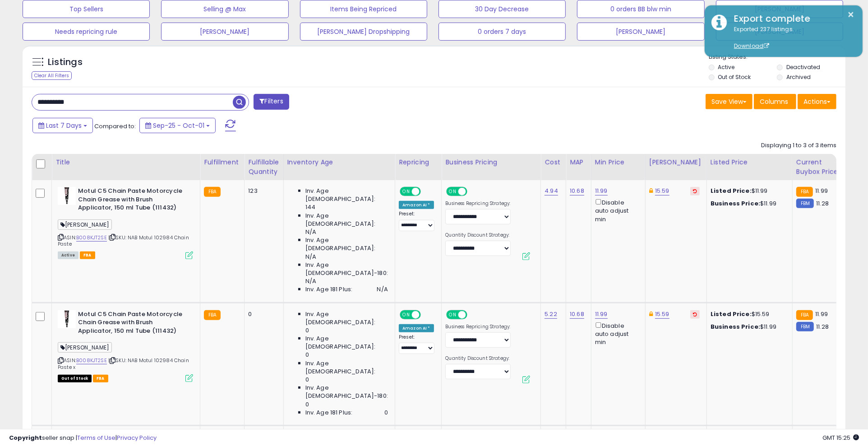  I want to click on a: Terms of Use, so click(96, 437).